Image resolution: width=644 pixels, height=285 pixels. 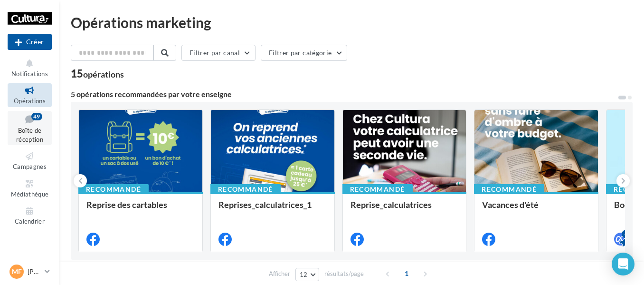 I want to click on span: Calendrier, so click(x=30, y=221).